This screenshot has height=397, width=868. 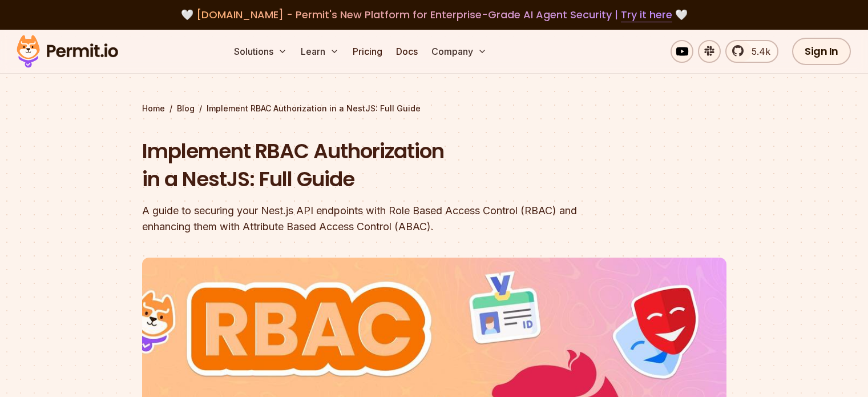 What do you see at coordinates (319, 51) in the screenshot?
I see `button: Learn` at bounding box center [319, 51].